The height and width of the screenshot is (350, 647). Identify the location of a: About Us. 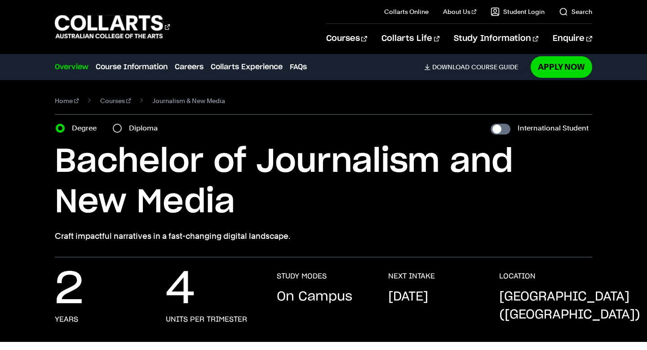
(460, 12).